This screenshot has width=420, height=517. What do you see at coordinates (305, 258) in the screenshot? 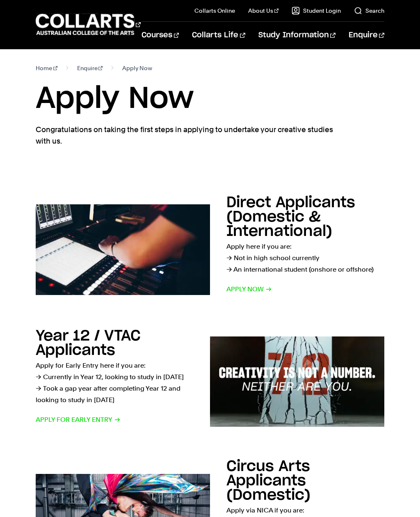
I see `p: Apply here if you are: → Not in high school currently → An international student (onshore or offs...` at bounding box center [305, 258].